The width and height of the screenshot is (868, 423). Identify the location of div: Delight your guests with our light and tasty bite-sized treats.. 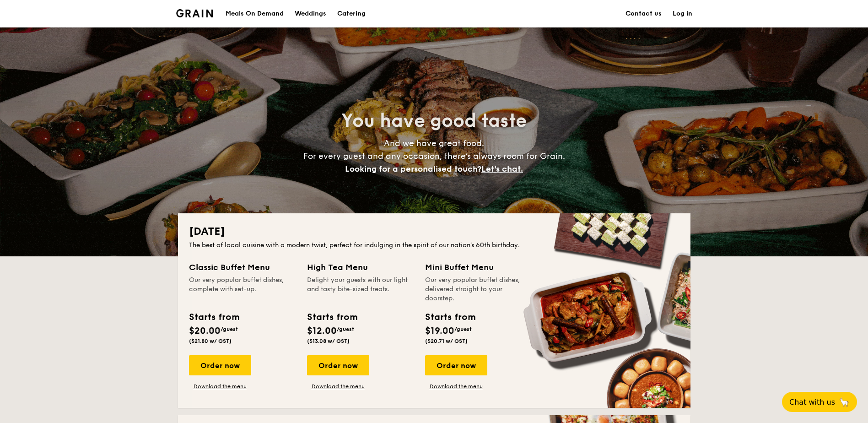
(360, 290).